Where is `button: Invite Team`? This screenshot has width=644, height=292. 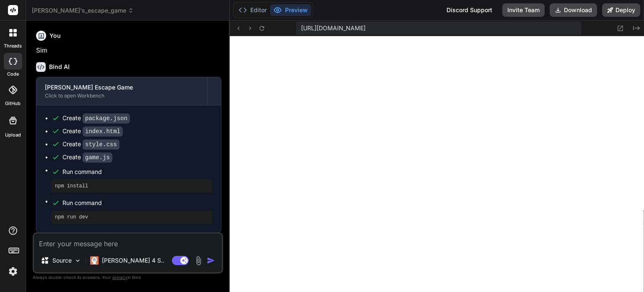 button: Invite Team is located at coordinates (524, 10).